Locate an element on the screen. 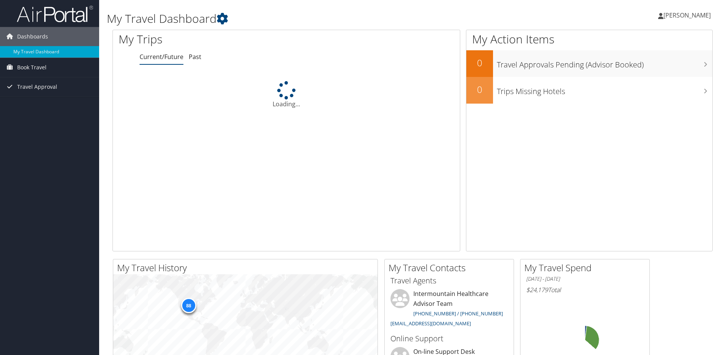 The width and height of the screenshot is (726, 355). h6: Total is located at coordinates (585, 290).